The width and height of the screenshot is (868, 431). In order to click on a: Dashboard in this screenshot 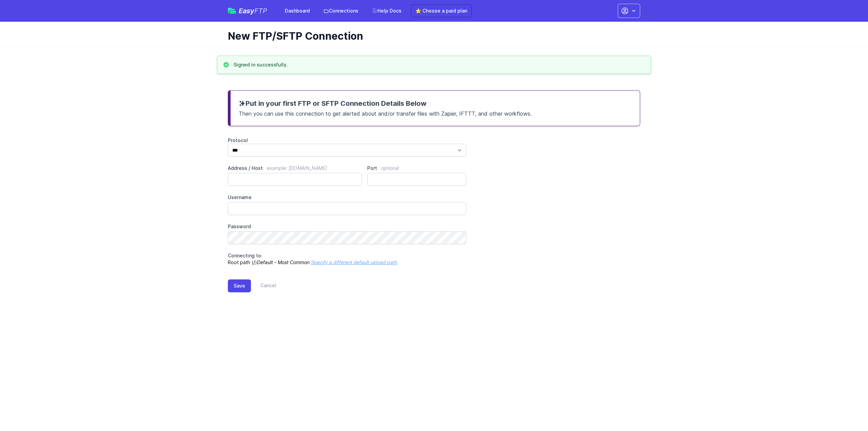, I will do `click(297, 11)`.